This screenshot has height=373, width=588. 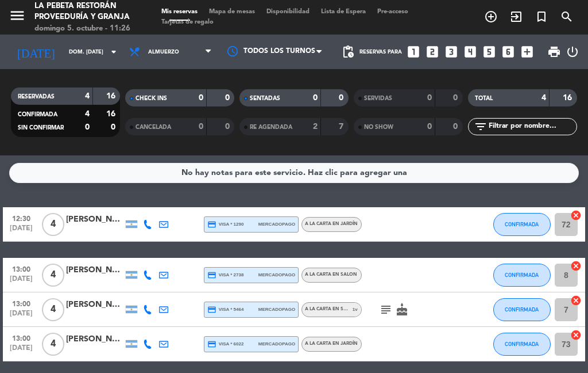 I want to click on span: Reservas para, so click(x=381, y=52).